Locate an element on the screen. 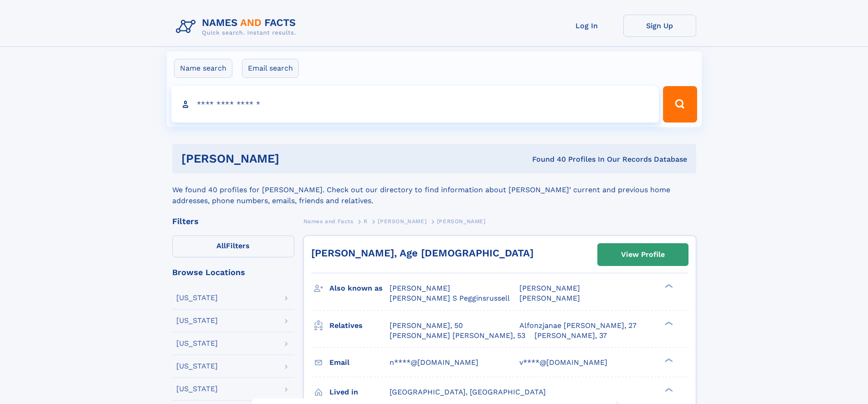  button: Search Button is located at coordinates (680, 104).